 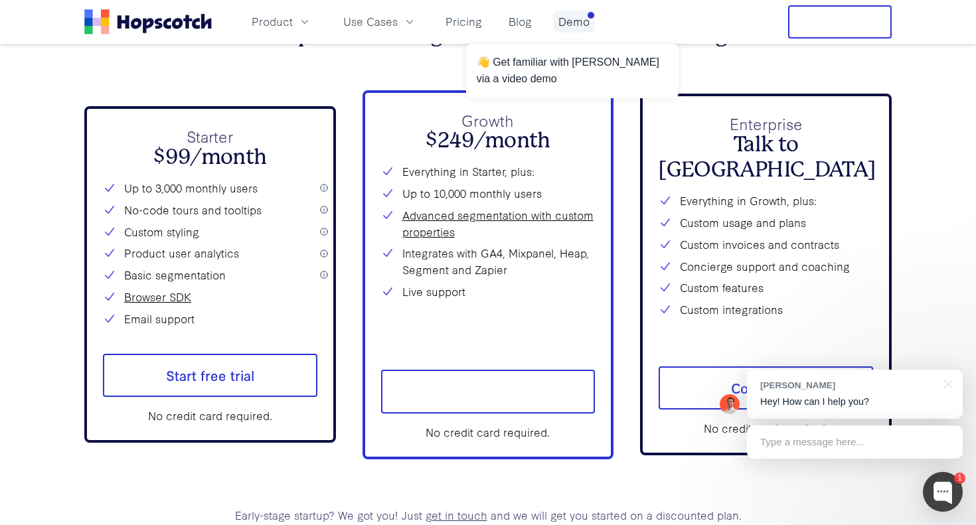 What do you see at coordinates (210, 157) in the screenshot?
I see `h2: $99/month` at bounding box center [210, 157].